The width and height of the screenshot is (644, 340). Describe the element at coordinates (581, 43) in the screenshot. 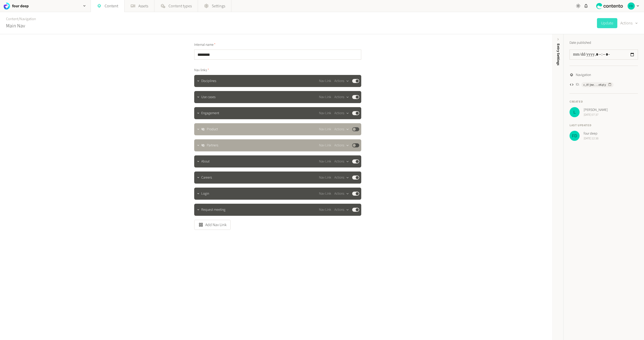

I see `label: Date published` at that location.